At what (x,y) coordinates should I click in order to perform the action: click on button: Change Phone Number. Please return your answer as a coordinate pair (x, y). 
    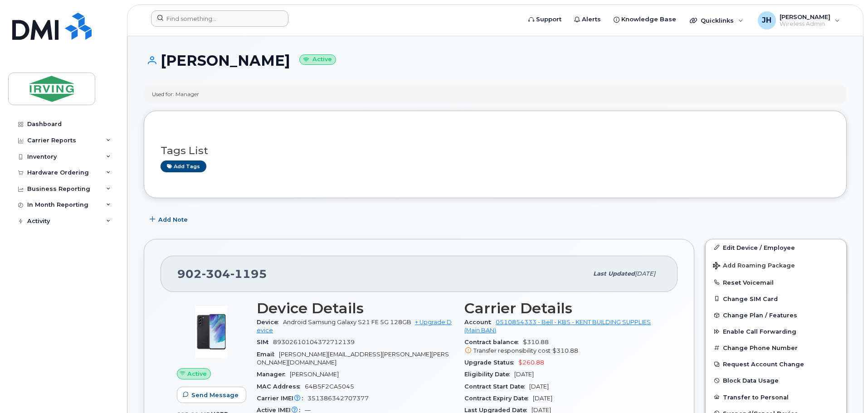
    Looking at the image, I should click on (776, 348).